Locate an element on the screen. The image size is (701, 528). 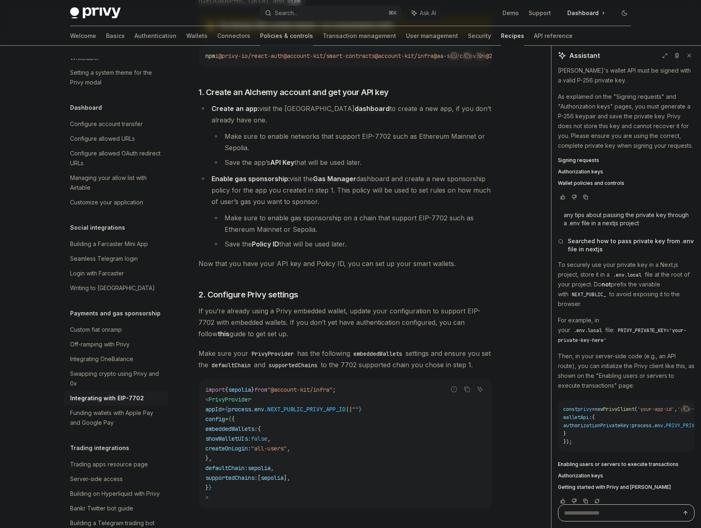
span: supportedChains: is located at coordinates (232, 478).